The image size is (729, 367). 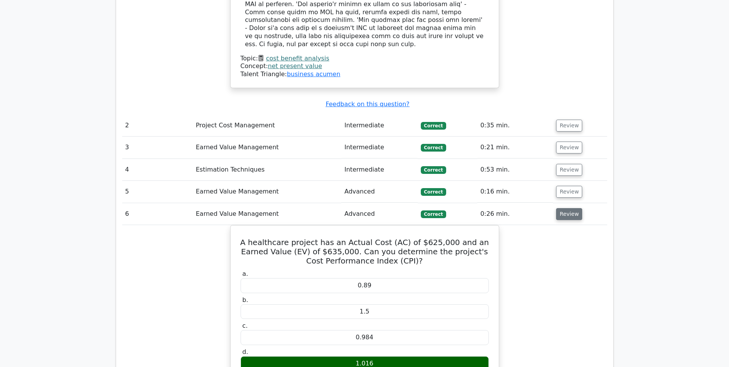 I want to click on td: 0:16 min., so click(x=515, y=191).